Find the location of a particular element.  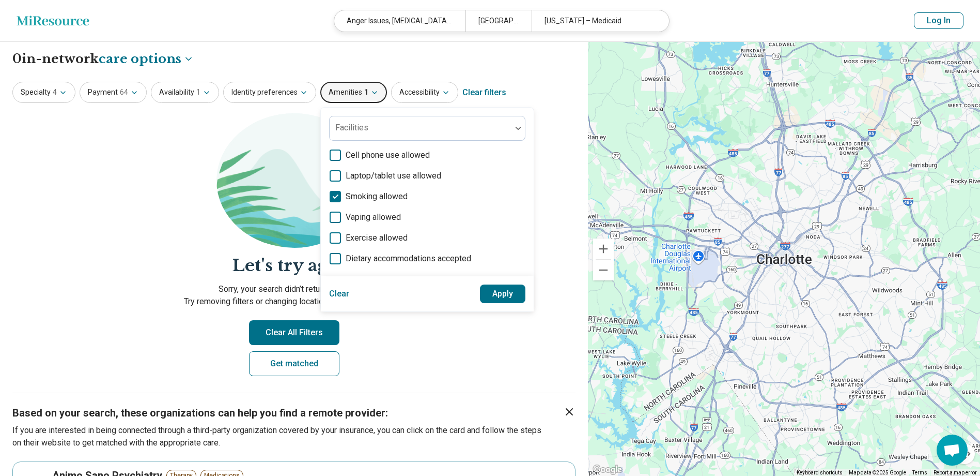

span: Exercise allowed is located at coordinates (377, 238).